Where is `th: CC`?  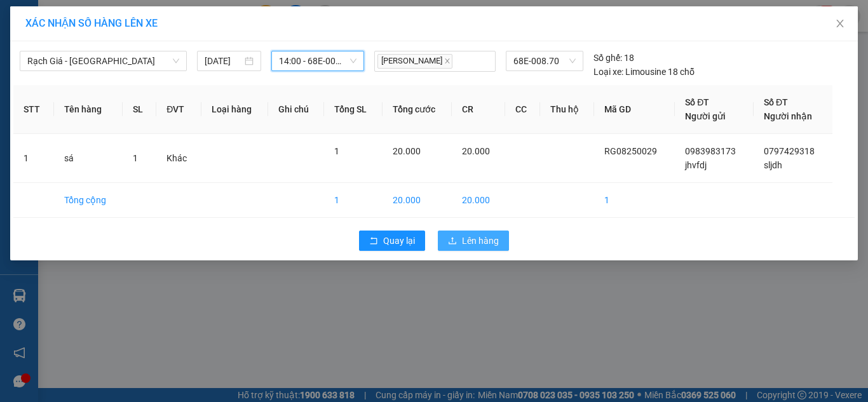
th: CC is located at coordinates (522, 109).